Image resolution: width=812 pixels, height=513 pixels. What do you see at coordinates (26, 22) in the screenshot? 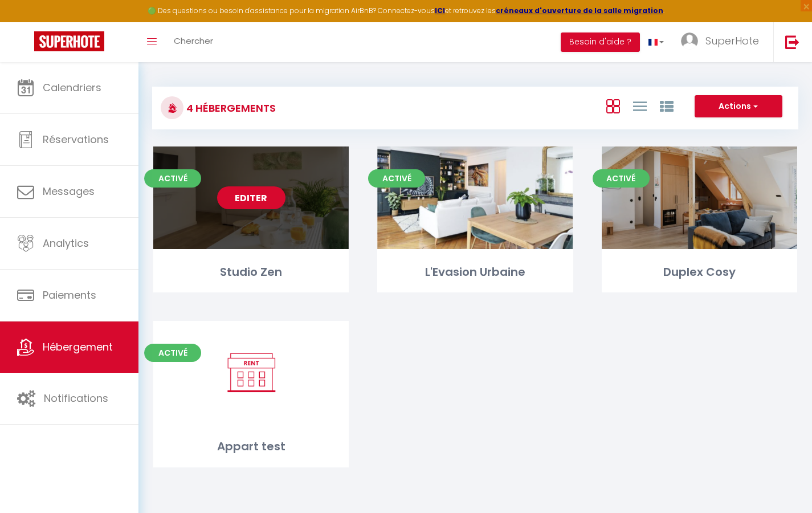
I see `button: Ouvrir le widget de chat LiveChat` at bounding box center [26, 22].